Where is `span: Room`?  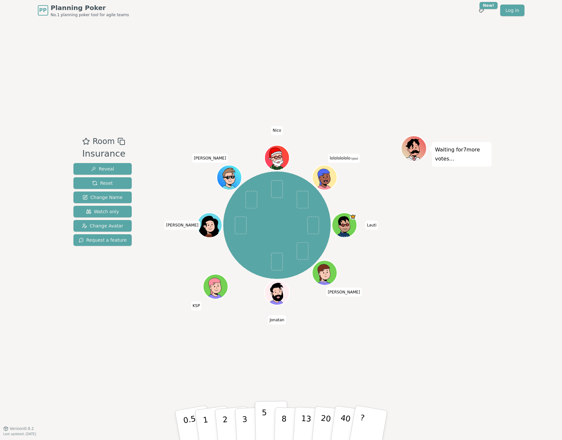
span: Room is located at coordinates (104, 142).